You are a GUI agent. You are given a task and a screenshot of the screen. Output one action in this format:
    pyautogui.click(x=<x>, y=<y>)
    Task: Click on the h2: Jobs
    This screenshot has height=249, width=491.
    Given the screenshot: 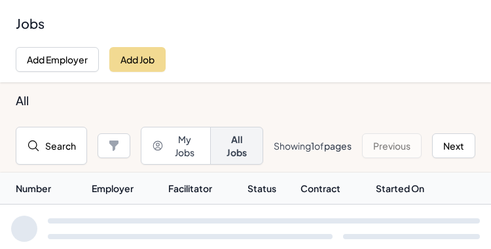 What is the action you would take?
    pyautogui.click(x=245, y=24)
    